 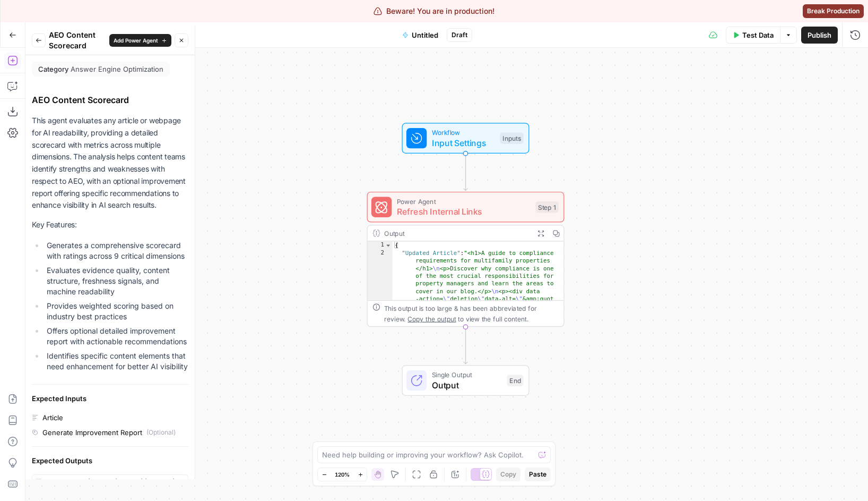 I want to click on div: This output is too large & has been abbreviated for review. to view the full content., so click(x=471, y=313).